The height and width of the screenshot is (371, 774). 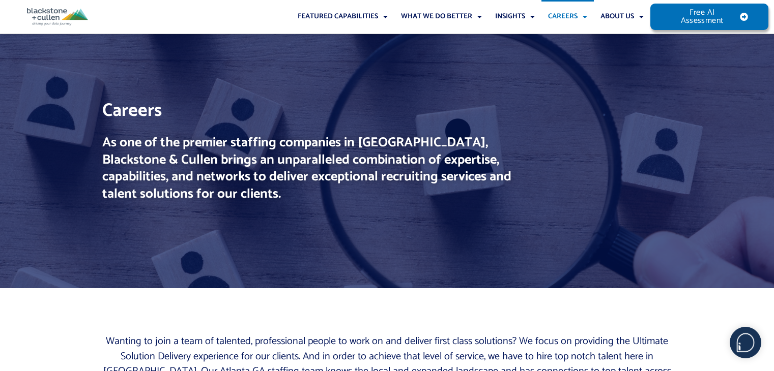 I want to click on h1: Careers, so click(x=309, y=111).